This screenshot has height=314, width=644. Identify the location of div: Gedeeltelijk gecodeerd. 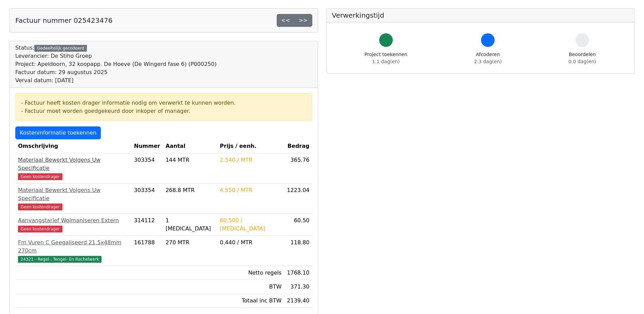
(61, 48).